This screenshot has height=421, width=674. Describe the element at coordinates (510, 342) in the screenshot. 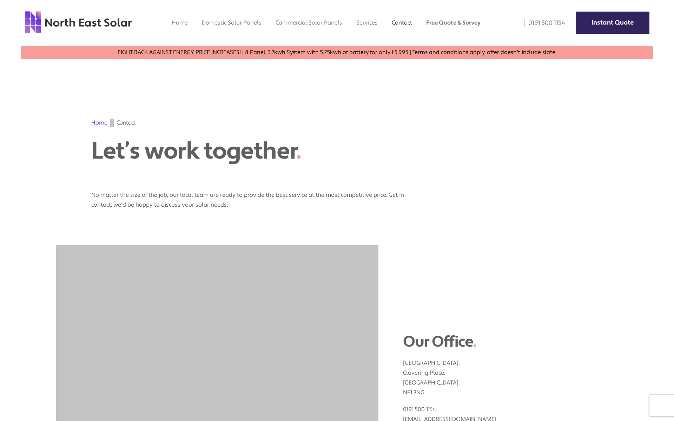

I see `h2: Our Office` at that location.